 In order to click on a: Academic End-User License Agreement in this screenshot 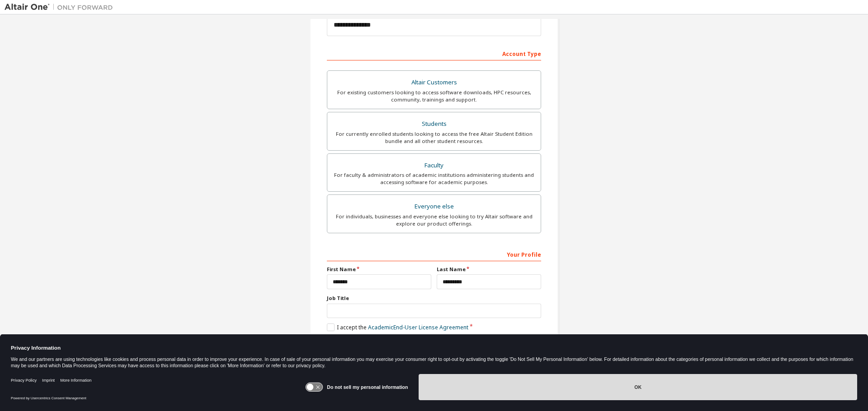, I will do `click(418, 327)`.